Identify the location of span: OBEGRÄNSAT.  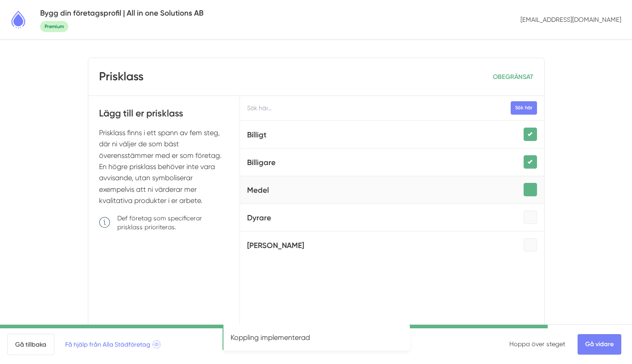
(513, 77).